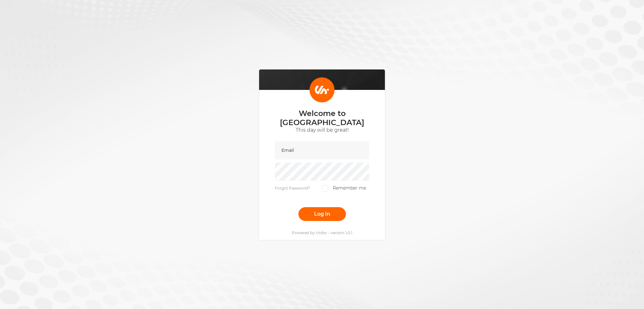  What do you see at coordinates (325, 189) in the screenshot?
I see `input: Remember me` at bounding box center [325, 189].